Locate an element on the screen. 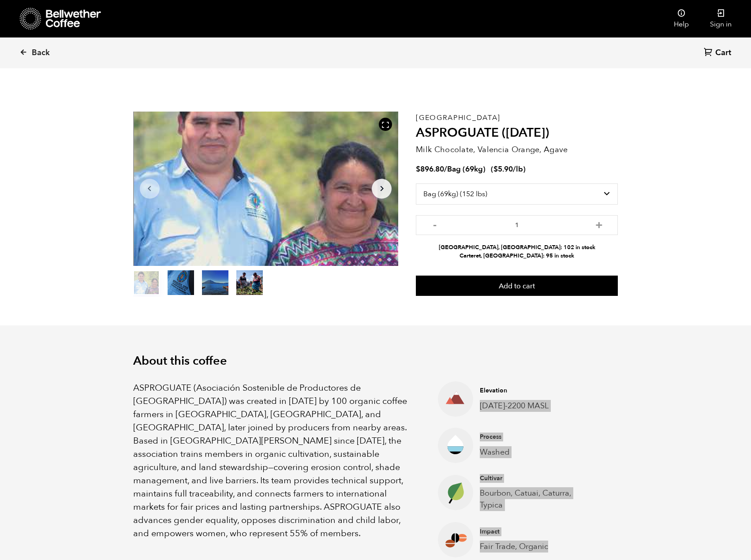  p: Bourbon, Catuai, Caturra, Typica is located at coordinates (534, 499).